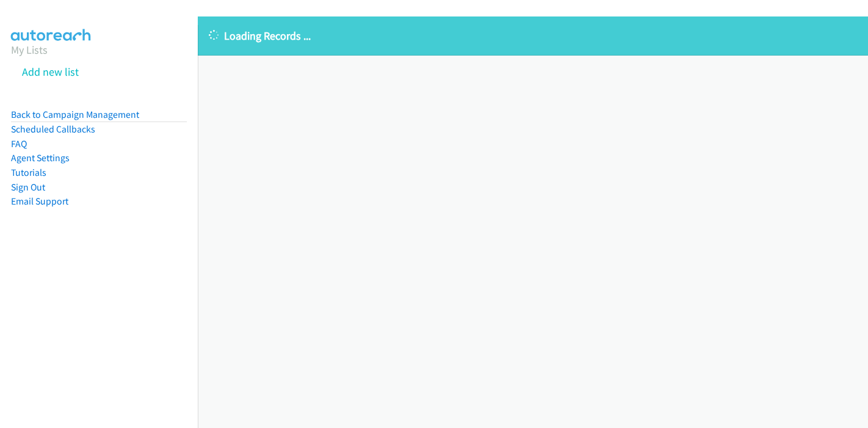 The width and height of the screenshot is (868, 428). I want to click on a: Tutorials, so click(29, 172).